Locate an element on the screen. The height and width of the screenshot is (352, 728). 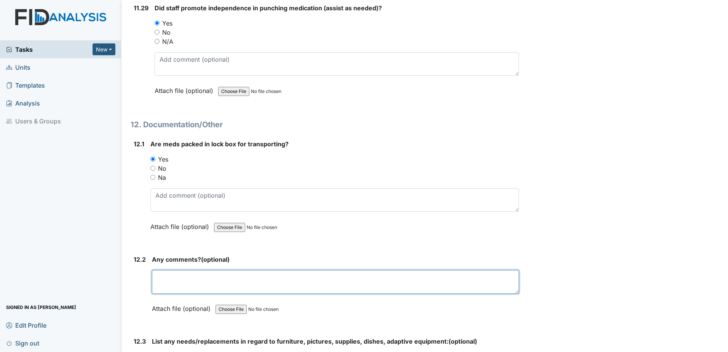
input: Na is located at coordinates (153, 177).